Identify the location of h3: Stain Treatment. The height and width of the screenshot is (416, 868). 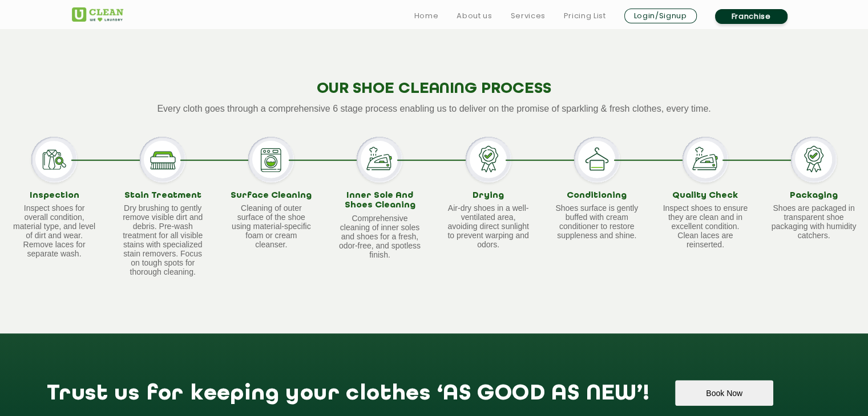
(162, 196).